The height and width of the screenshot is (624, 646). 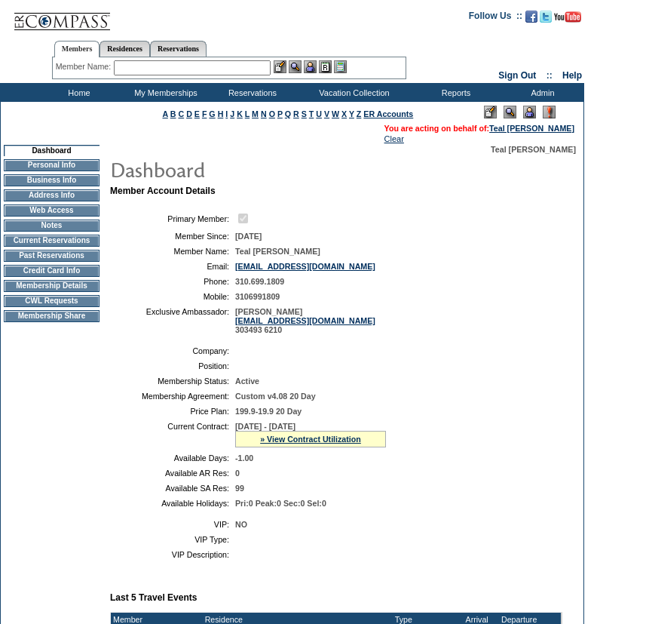 I want to click on img: Become our fan on Facebook, so click(x=532, y=17).